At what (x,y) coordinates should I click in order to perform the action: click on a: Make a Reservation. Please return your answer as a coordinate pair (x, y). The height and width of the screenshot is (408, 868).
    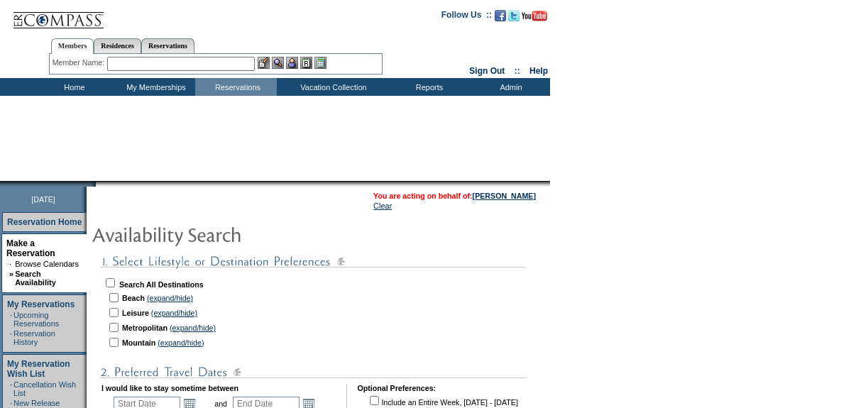
    Looking at the image, I should click on (30, 248).